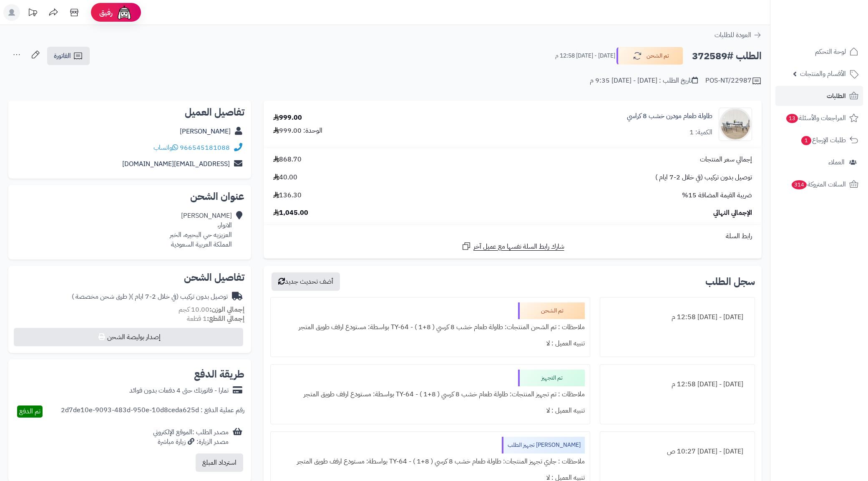 The height and width of the screenshot is (481, 868). Describe the element at coordinates (285, 177) in the screenshot. I see `span: 40.00` at that location.